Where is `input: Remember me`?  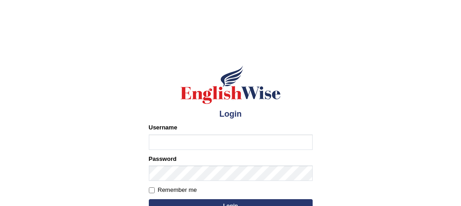
input: Remember me is located at coordinates (152, 190).